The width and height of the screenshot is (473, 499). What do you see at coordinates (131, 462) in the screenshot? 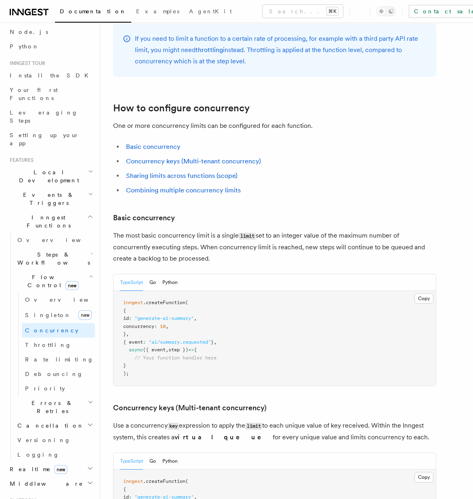
I see `button: TypeScript` at bounding box center [131, 462].